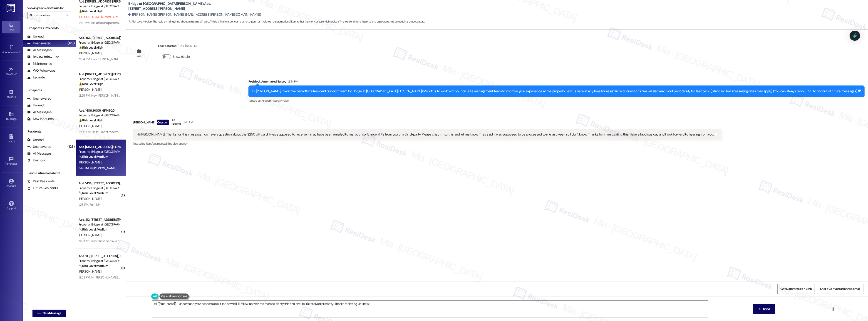  Describe the element at coordinates (11, 27) in the screenshot. I see `a: Inbox` at that location.